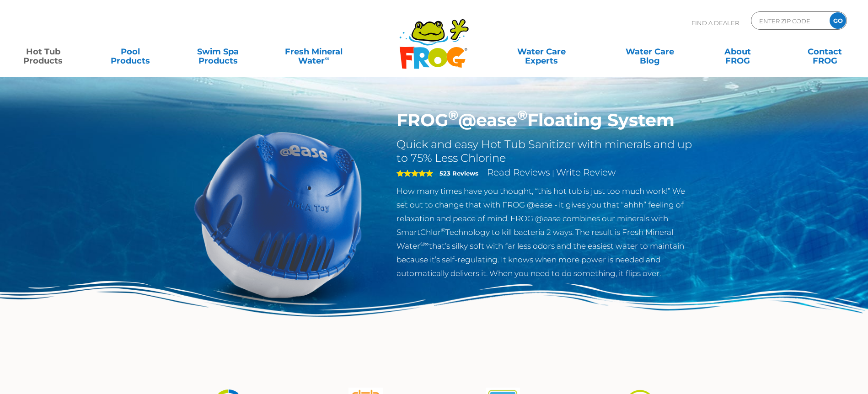 The width and height of the screenshot is (868, 394). Describe the element at coordinates (542, 52) in the screenshot. I see `a: Water CareExperts` at that location.